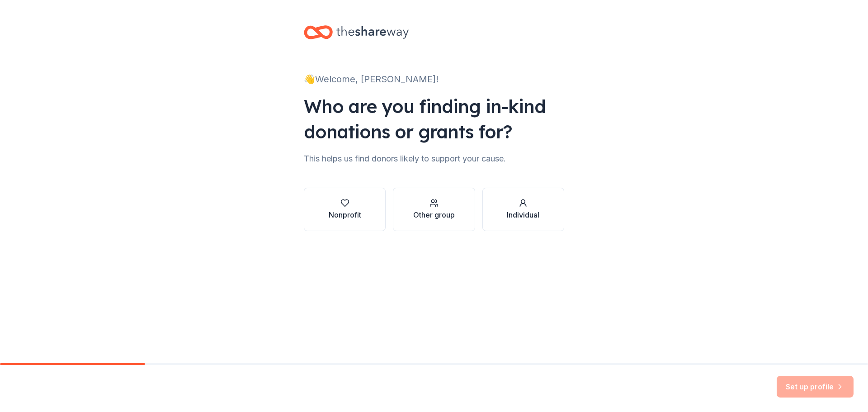 The height and width of the screenshot is (412, 868). Describe the element at coordinates (434, 159) in the screenshot. I see `div: This helps us find donors likely to support your cause.` at that location.